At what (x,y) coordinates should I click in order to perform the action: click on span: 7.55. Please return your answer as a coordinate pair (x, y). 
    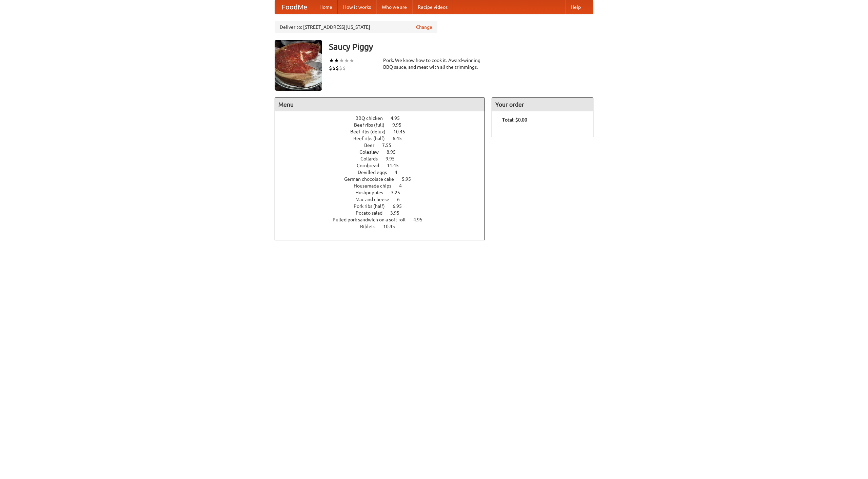
    Looking at the image, I should click on (390, 145).